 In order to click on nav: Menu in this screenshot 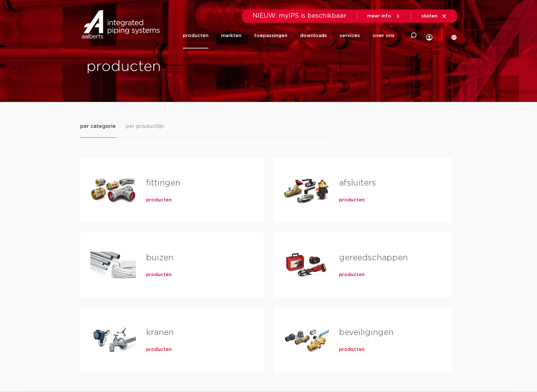, I will do `click(289, 35)`.